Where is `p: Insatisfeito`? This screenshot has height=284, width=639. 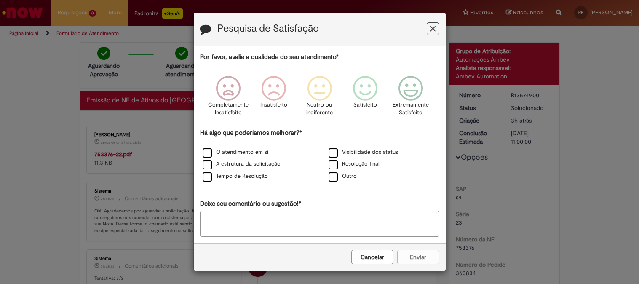 p: Insatisfeito is located at coordinates (274, 105).